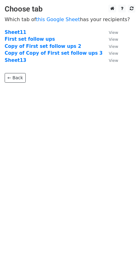 The image size is (140, 276). I want to click on p: Which tab of has your recipients?, so click(70, 19).